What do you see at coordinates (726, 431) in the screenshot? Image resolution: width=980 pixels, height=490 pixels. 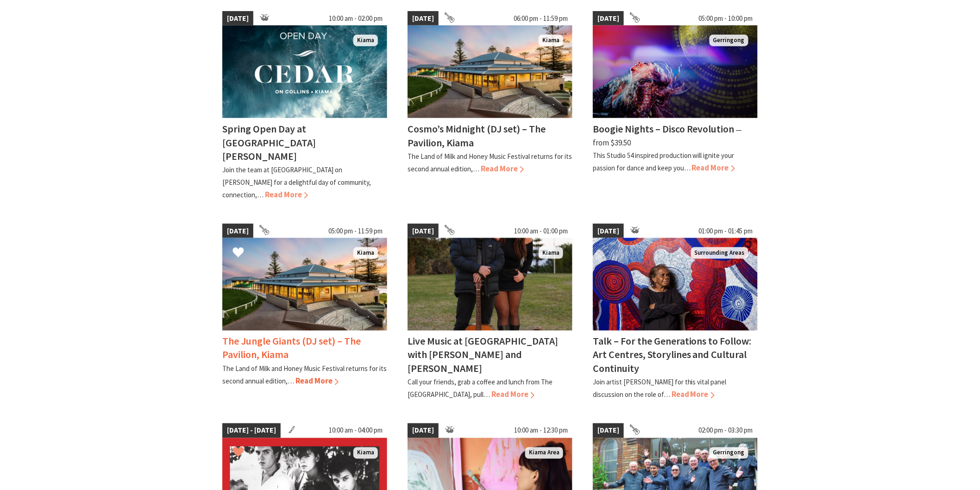 I see `span: 02:00 pm - 03:30 pm` at bounding box center [726, 431].